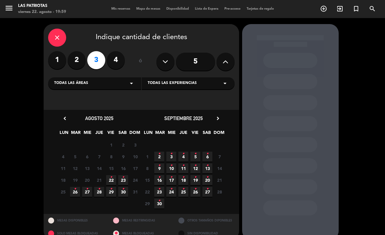 The image size is (385, 235). Describe the element at coordinates (111, 145) in the screenshot. I see `span: 1` at that location.